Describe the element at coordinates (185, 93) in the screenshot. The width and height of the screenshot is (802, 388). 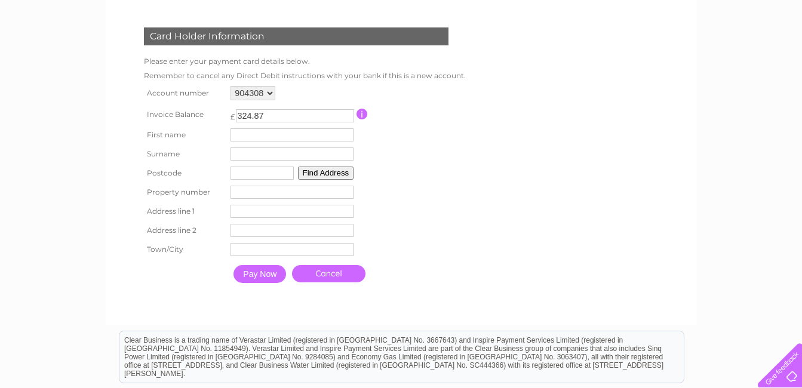
I see `th: Account number` at that location.